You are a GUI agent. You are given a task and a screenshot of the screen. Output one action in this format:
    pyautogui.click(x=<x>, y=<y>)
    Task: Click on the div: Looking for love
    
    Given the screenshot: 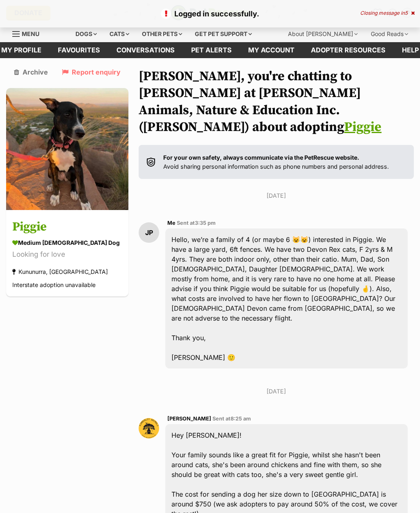 What is the action you would take?
    pyautogui.click(x=67, y=254)
    